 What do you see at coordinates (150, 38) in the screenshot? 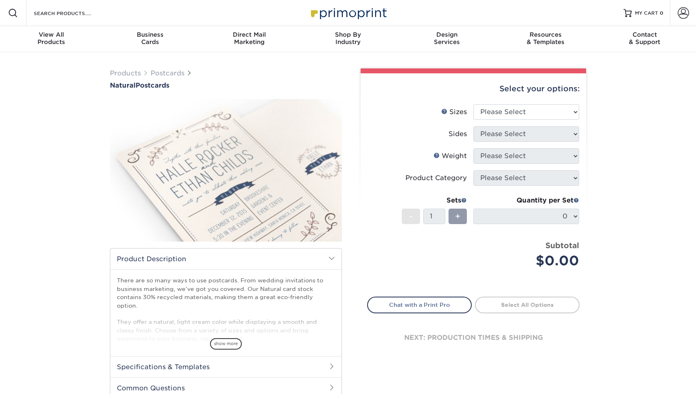
I see `div: Cards` at bounding box center [150, 38].